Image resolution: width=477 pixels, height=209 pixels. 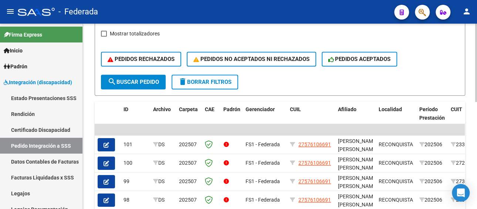 I want to click on span: Inicio, so click(x=13, y=51).